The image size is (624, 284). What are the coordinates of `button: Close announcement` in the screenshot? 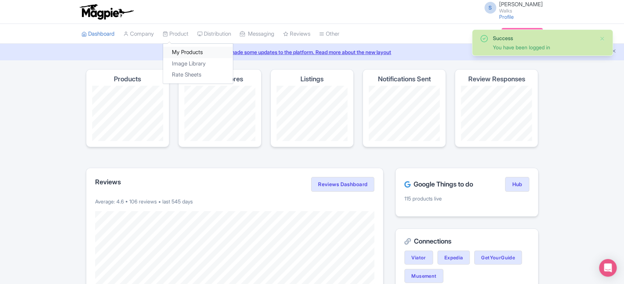 It's located at (614, 51).